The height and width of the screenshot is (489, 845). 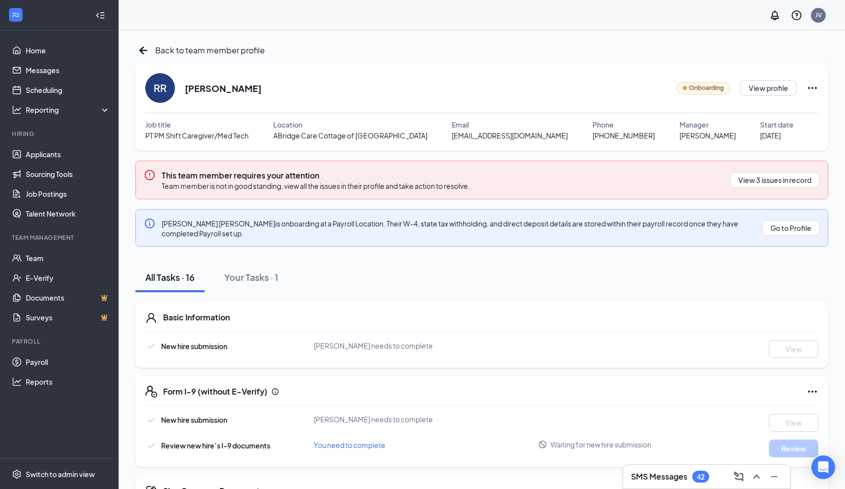 What do you see at coordinates (775, 477) in the screenshot?
I see `svg: Minimize` at bounding box center [775, 477].